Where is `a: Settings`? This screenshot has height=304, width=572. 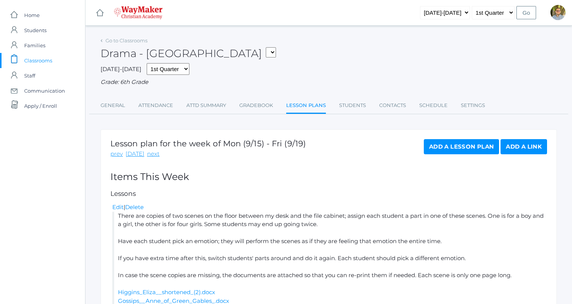
a: Settings is located at coordinates (473, 105).